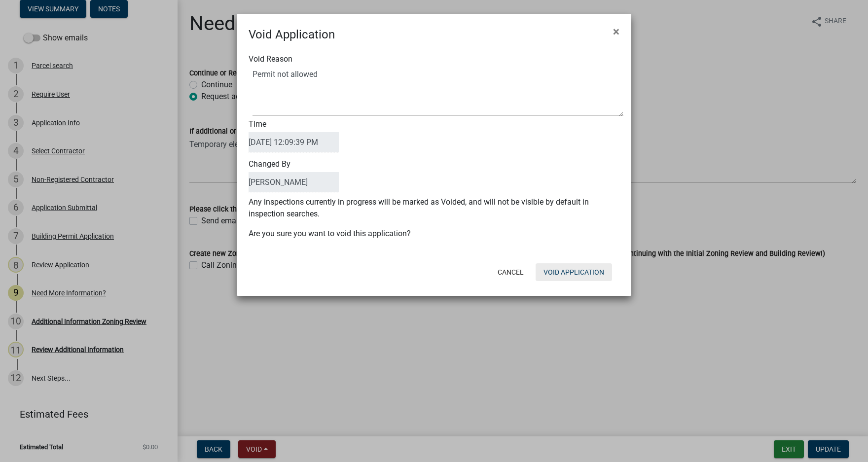 The width and height of the screenshot is (868, 462). What do you see at coordinates (292, 34) in the screenshot?
I see `h4: Void Application` at bounding box center [292, 34].